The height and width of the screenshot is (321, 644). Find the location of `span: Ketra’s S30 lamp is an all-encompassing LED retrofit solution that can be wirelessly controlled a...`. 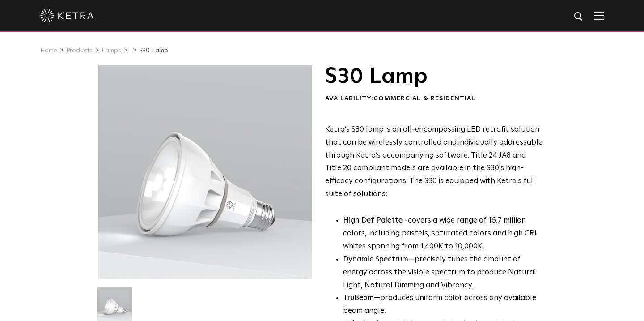

span: Ketra’s S30 lamp is an all-encompassing LED retrofit solution that can be wirelessly controlled a... is located at coordinates (434, 162).